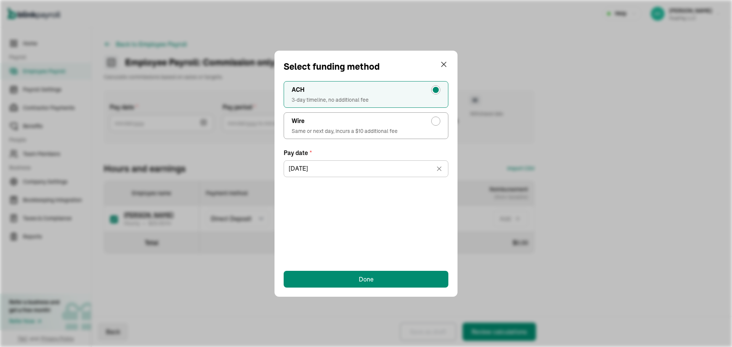  I want to click on span: 3-day timeline, no additional fee, so click(366, 100).